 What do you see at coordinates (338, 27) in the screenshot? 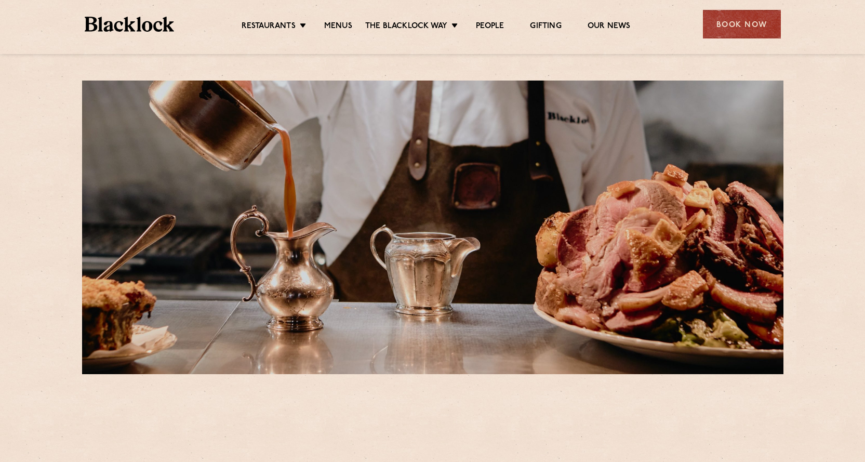
I see `a: Menus` at bounding box center [338, 27].